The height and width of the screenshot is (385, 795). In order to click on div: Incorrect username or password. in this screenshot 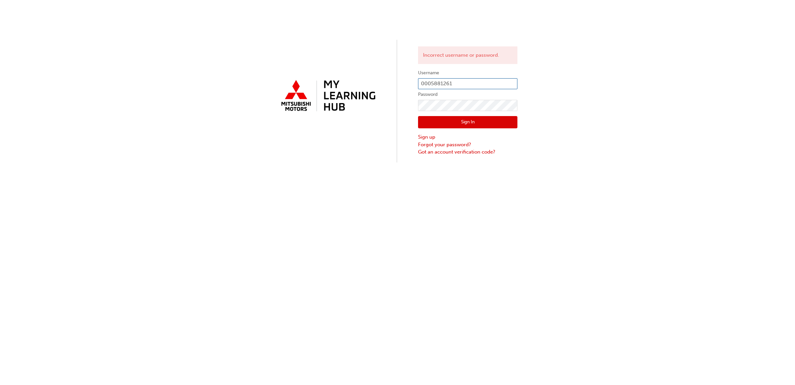, I will do `click(468, 55)`.